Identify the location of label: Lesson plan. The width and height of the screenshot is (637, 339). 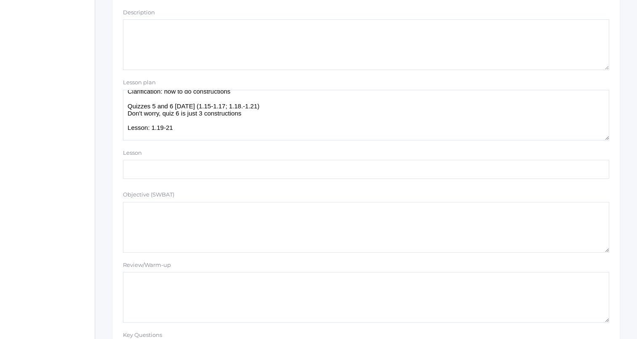
(139, 83).